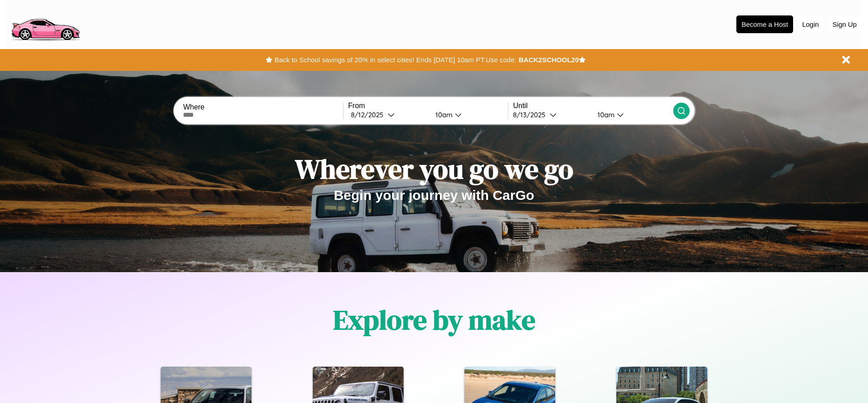  I want to click on h1: Explore by make, so click(434, 319).